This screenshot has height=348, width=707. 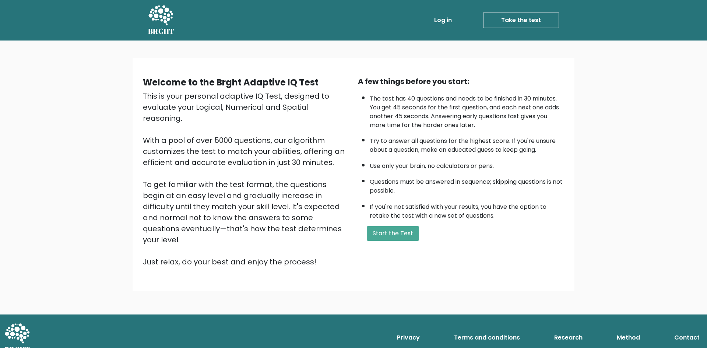 I want to click on li: Use only your brain, no calculators or pens., so click(x=467, y=164).